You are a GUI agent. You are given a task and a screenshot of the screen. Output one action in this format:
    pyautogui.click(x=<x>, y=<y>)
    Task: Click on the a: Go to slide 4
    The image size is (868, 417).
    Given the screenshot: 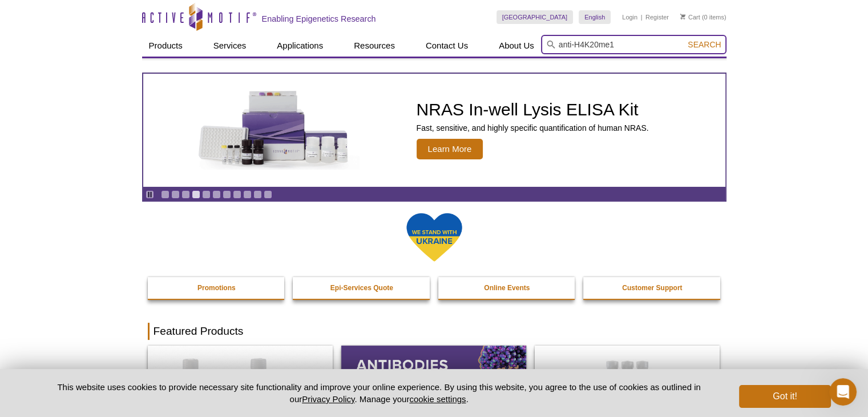 What is the action you would take?
    pyautogui.click(x=195, y=194)
    